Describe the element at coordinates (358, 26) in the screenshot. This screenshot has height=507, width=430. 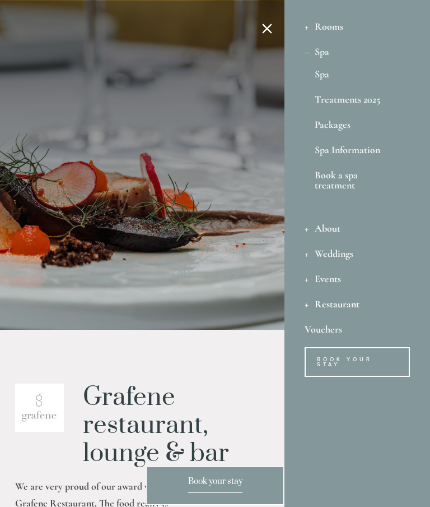
I see `div: Rooms` at that location.